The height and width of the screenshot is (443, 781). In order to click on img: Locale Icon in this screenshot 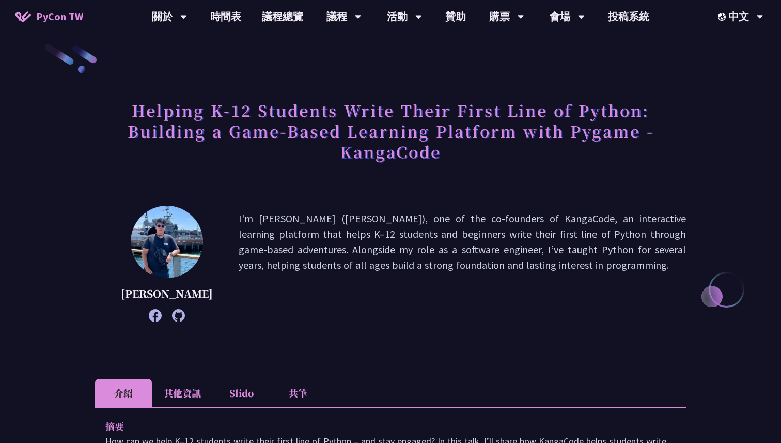, I will do `click(723, 17)`.